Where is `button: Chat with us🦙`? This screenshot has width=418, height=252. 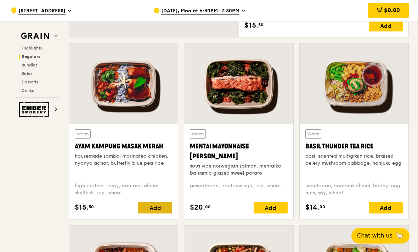 button: Chat with us🦙 is located at coordinates (380, 236).